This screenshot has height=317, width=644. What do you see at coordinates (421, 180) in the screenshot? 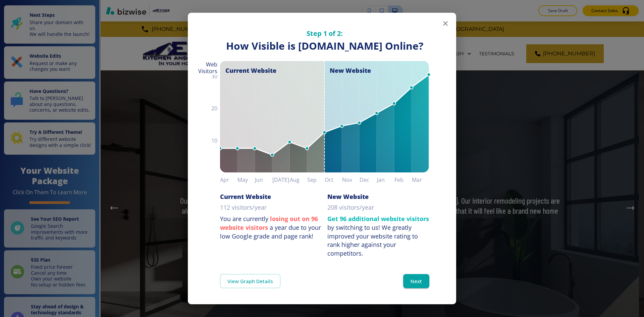
I see `h6: Mar` at bounding box center [421, 180].